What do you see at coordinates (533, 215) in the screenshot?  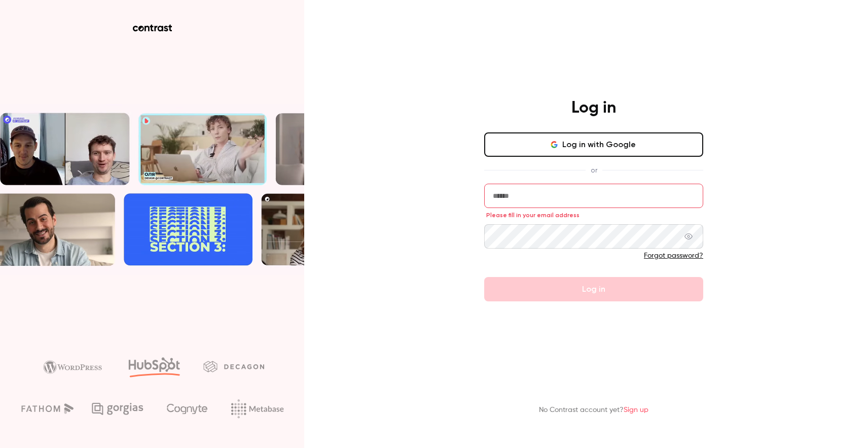 I see `span: Please fill in your email address` at bounding box center [533, 215].